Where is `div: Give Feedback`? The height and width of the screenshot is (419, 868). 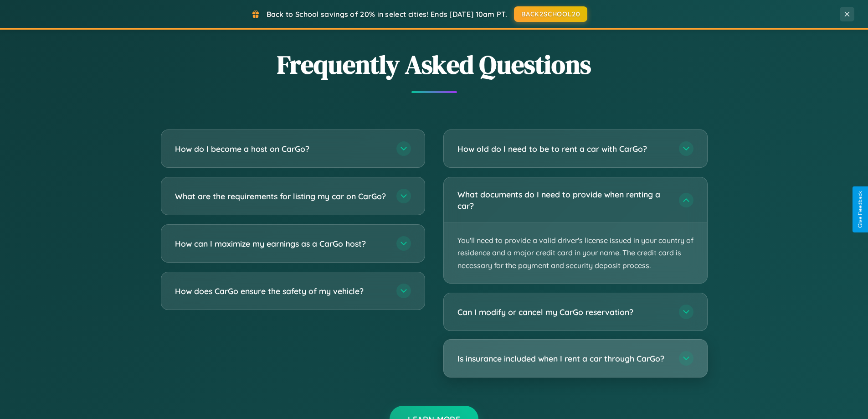 div: Give Feedback is located at coordinates (861, 210).